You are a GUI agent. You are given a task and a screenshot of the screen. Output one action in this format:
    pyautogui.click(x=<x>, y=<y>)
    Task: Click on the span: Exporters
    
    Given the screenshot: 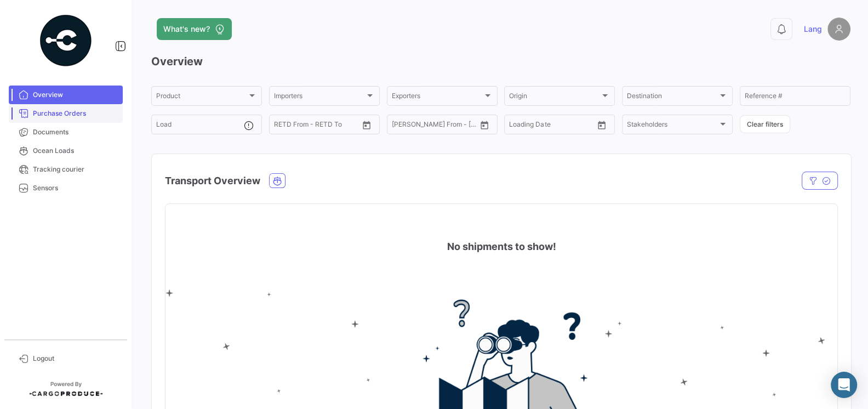 What is the action you would take?
    pyautogui.click(x=437, y=98)
    